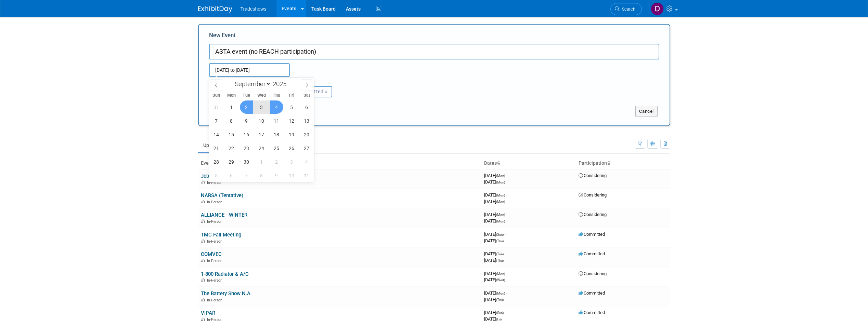 Image resolution: width=868 pixels, height=326 pixels. I want to click on a: COMVEC, so click(211, 255).